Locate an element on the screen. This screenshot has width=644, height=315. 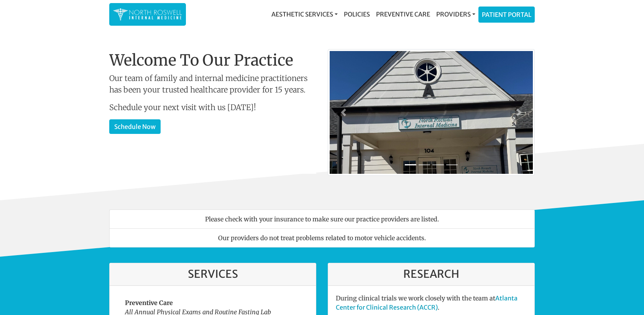
li: Please check with your insurance to make sure our practice providers are listed. is located at coordinates (322, 219).